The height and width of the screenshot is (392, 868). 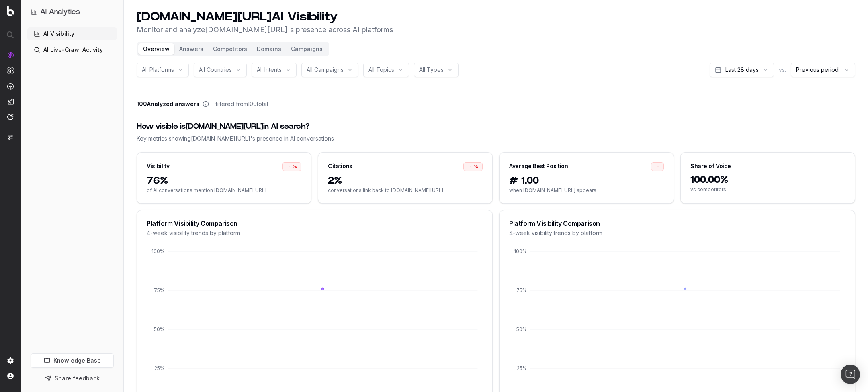 I want to click on button: Overview, so click(x=156, y=49).